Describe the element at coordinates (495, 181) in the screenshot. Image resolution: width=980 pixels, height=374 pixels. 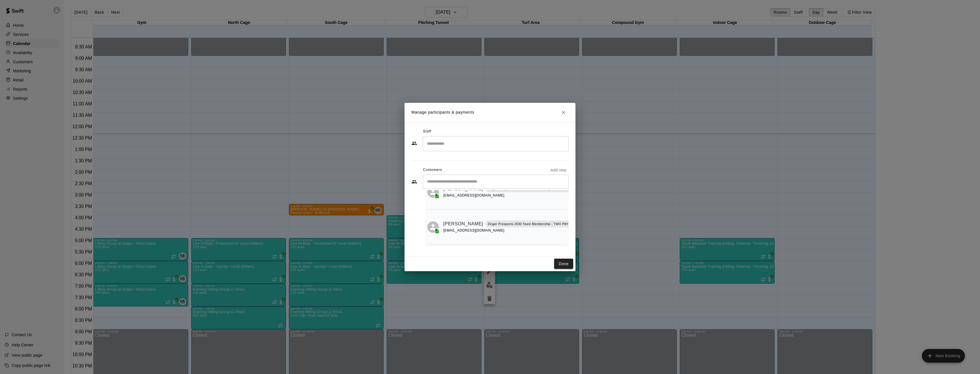
I see `div: Start typing to search customers...` at that location.